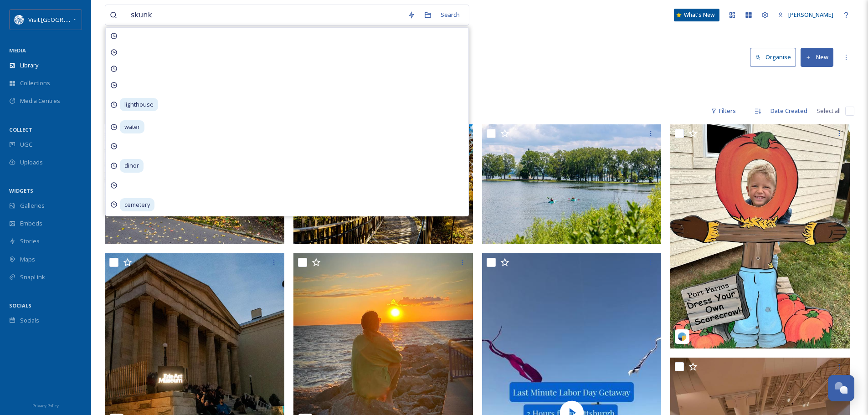  Describe the element at coordinates (26, 145) in the screenshot. I see `span: UGC` at that location.